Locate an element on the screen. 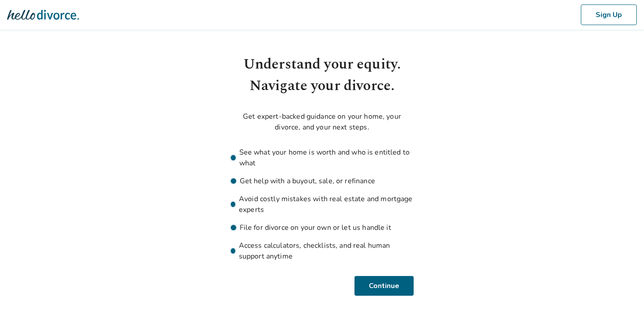  li: See what your home is worth and who is entitled to what is located at coordinates (322, 158).